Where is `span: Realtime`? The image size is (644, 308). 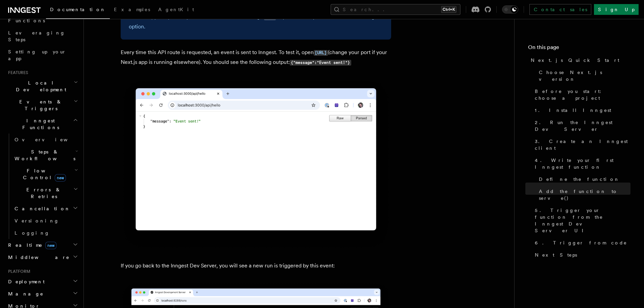
span: Realtime is located at coordinates (31, 245).